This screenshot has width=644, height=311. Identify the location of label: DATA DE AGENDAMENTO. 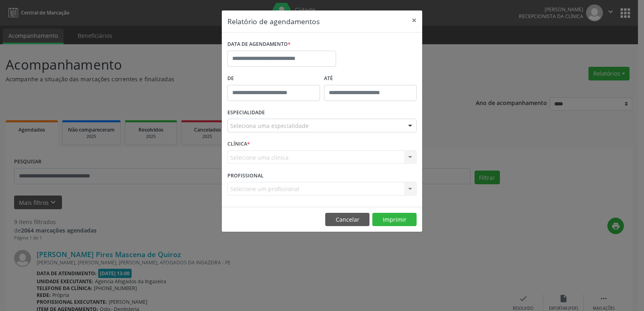
(259, 44).